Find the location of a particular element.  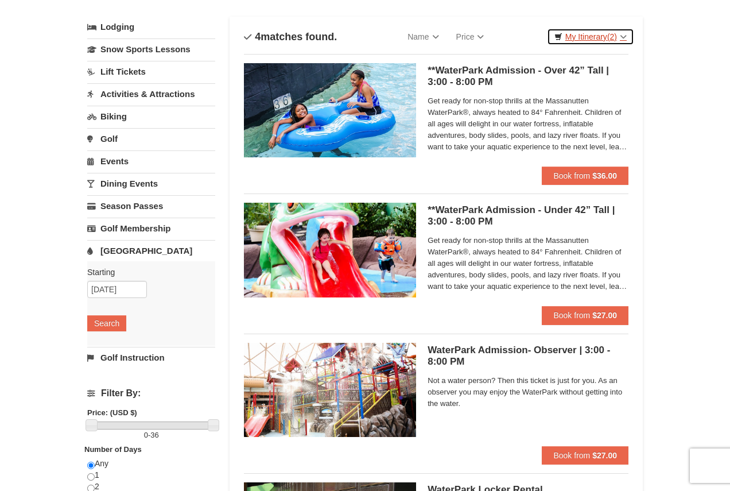

span: 0 is located at coordinates (146, 435).